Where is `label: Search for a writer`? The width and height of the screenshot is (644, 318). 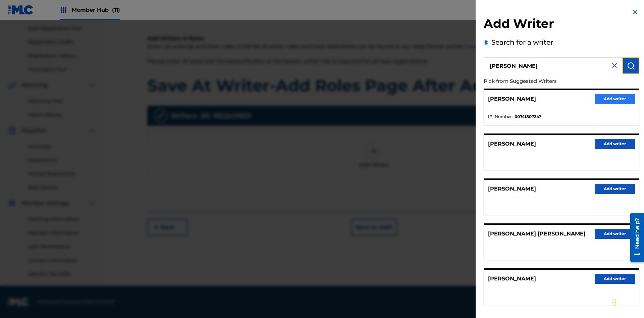
label: Search for a writer is located at coordinates (522, 42).